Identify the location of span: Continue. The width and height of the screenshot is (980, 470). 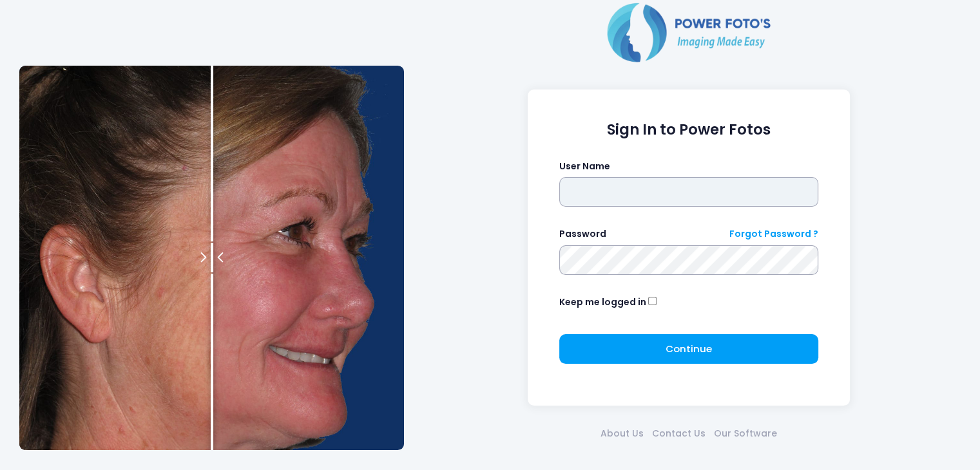
(689, 348).